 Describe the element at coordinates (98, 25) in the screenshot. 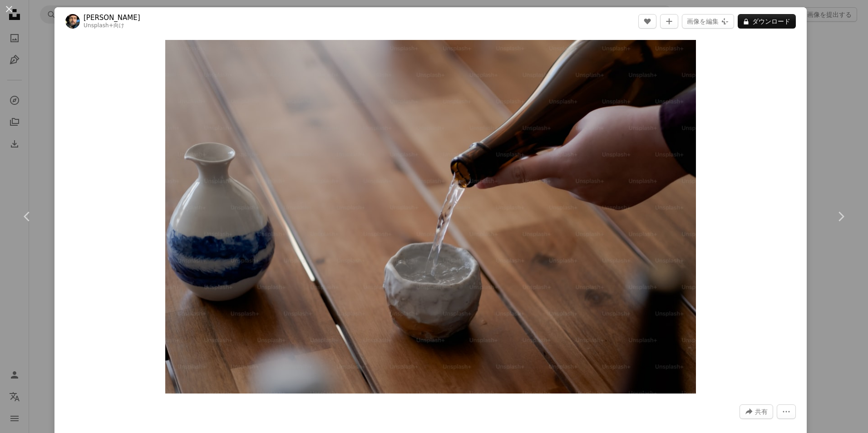

I see `a: Unsplash+` at that location.